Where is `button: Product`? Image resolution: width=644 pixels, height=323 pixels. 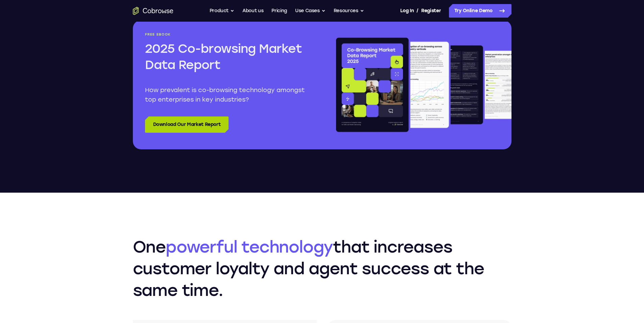 button: Product is located at coordinates (222, 11).